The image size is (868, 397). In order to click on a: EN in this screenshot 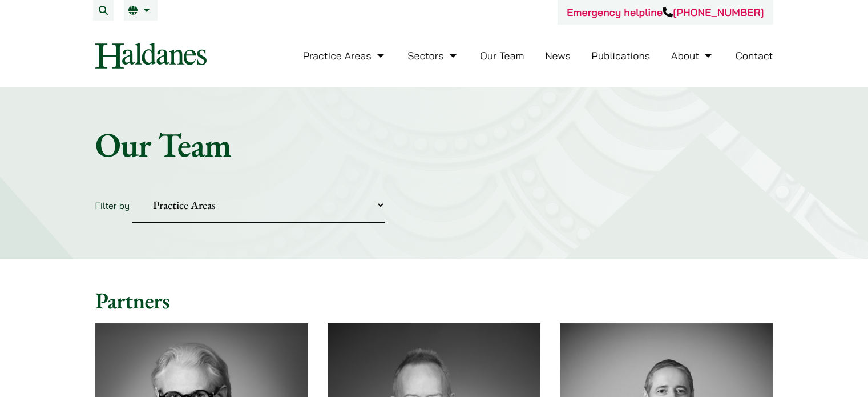, I will do `click(141, 10)`.